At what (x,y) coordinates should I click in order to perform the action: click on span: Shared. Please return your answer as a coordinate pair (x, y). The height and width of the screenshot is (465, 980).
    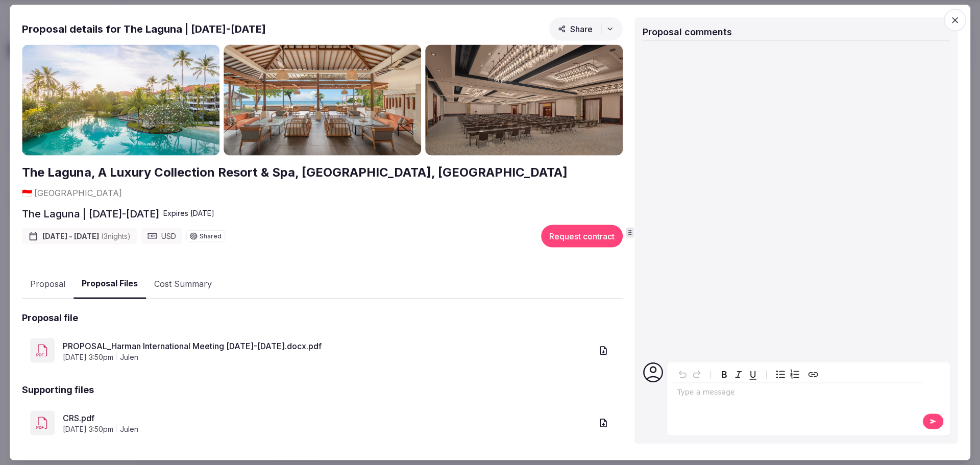
    Looking at the image, I should click on (210, 236).